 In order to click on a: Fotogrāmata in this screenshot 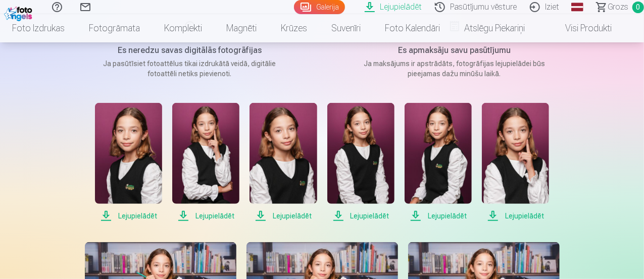, I will do `click(114, 28)`.